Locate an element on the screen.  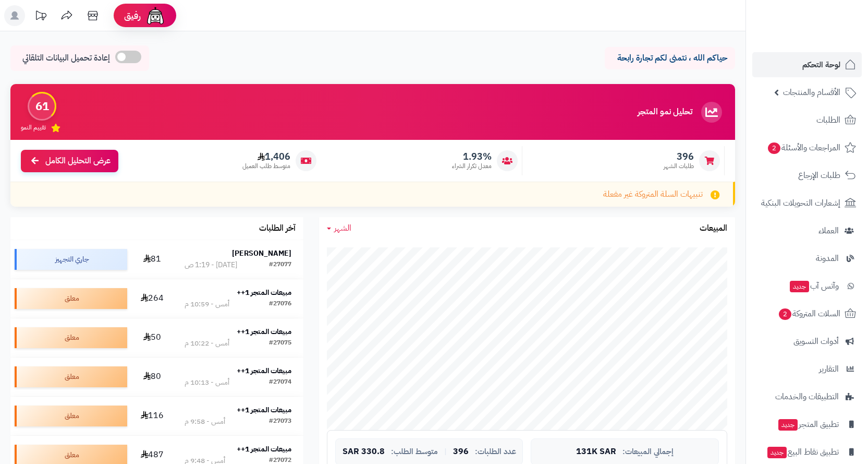
span: 131K SAR is located at coordinates (596, 451).